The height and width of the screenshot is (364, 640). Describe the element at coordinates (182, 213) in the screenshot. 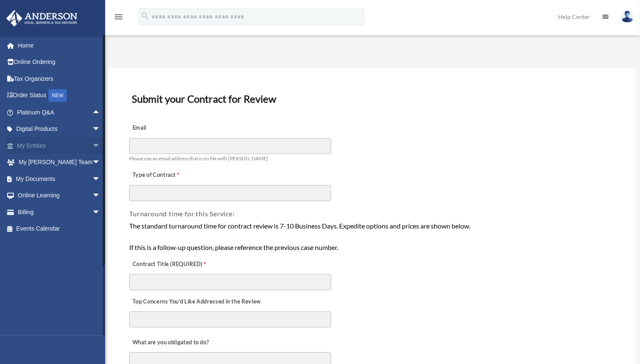

I see `span: Turnaround time for this Service:` at that location.